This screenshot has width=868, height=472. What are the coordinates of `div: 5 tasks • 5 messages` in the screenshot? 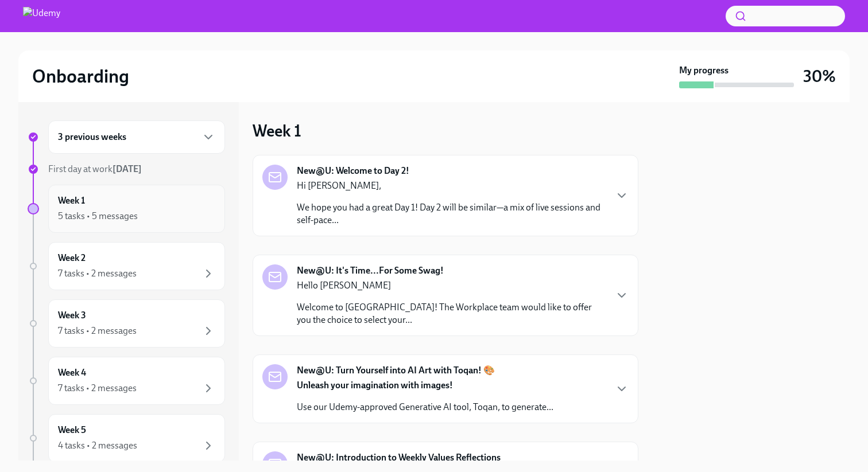 It's located at (98, 216).